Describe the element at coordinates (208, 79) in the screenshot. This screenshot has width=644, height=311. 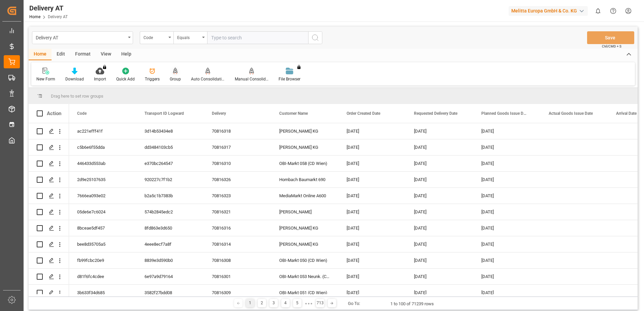
I see `div: Auto Consolidation` at that location.